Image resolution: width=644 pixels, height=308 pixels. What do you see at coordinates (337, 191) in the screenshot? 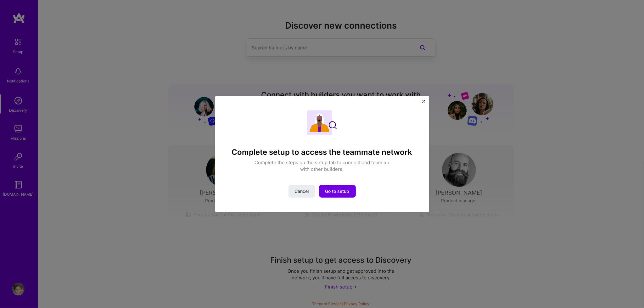
I see `span: Go to setup` at bounding box center [337, 191].